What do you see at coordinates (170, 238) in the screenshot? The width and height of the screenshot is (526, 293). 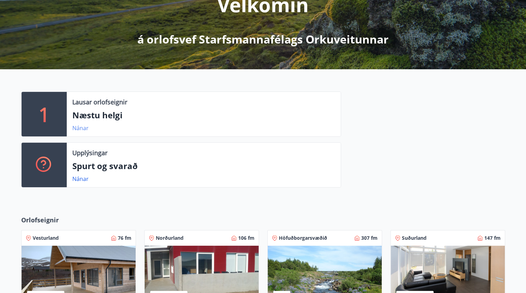 I see `span: Norðurland` at bounding box center [170, 238].